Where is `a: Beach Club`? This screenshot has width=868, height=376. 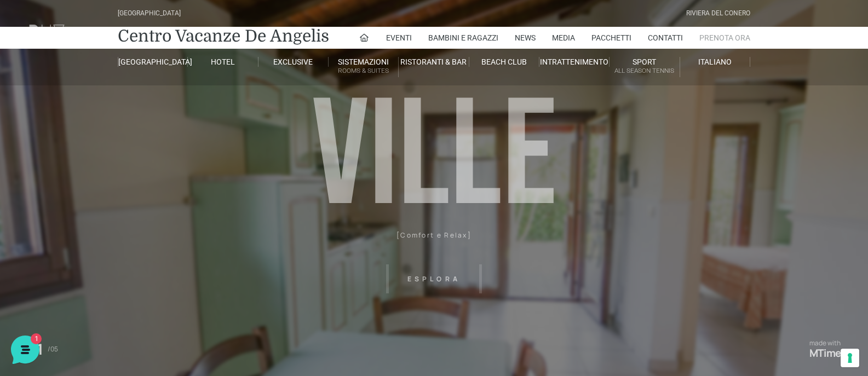 a: Beach Club is located at coordinates (505, 62).